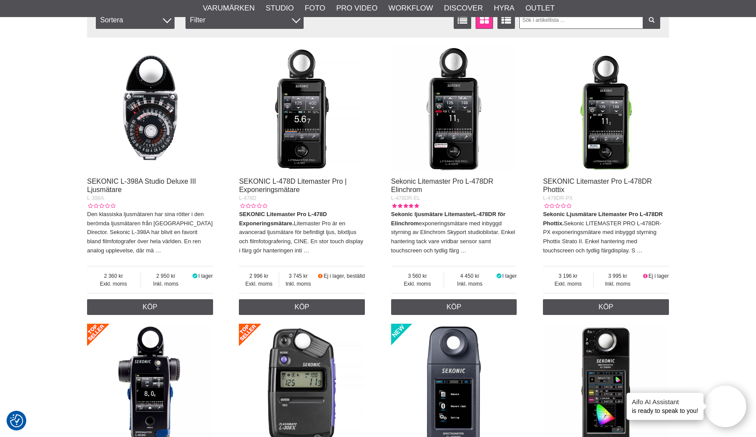 The width and height of the screenshot is (756, 437). Describe the element at coordinates (454, 233) in the screenshot. I see `p: exponeringsmätare med inbyggd styrning av Elinchrom Skyport studioblixtar. Enkel hantering tack v...` at that location.